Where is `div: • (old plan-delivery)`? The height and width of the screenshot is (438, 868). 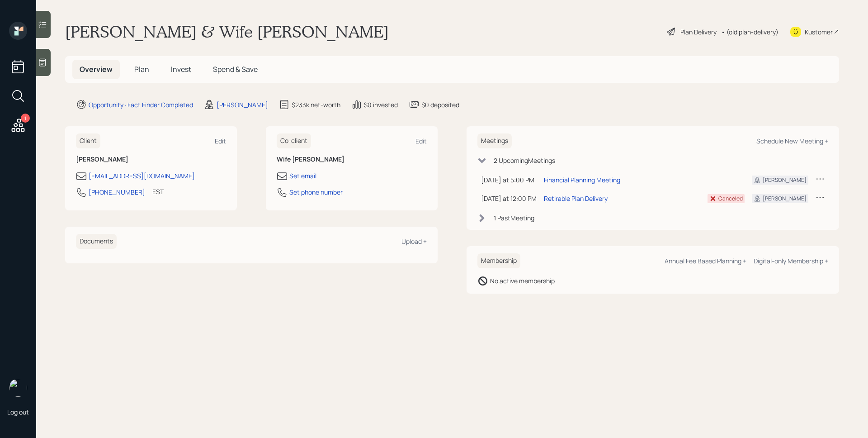 div: • (old plan-delivery) is located at coordinates (750, 32).